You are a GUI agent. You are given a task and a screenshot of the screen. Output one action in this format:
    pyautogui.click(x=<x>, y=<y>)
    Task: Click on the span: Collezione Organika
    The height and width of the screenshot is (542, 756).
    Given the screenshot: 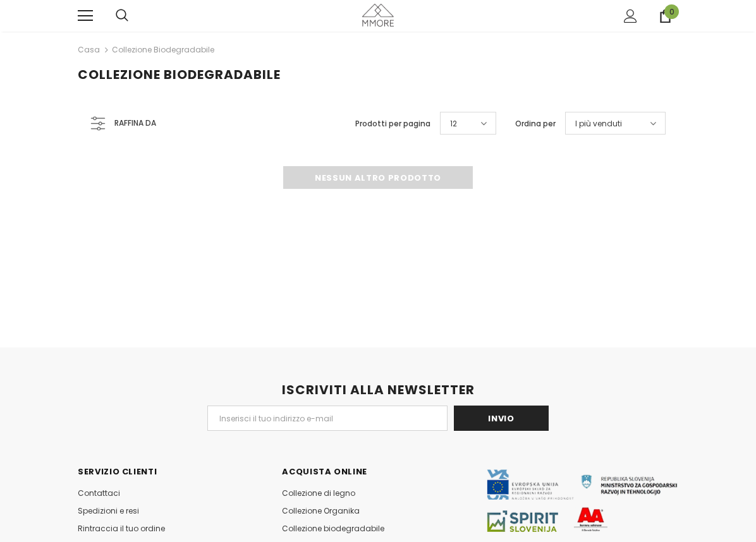 What is the action you would take?
    pyautogui.click(x=321, y=510)
    